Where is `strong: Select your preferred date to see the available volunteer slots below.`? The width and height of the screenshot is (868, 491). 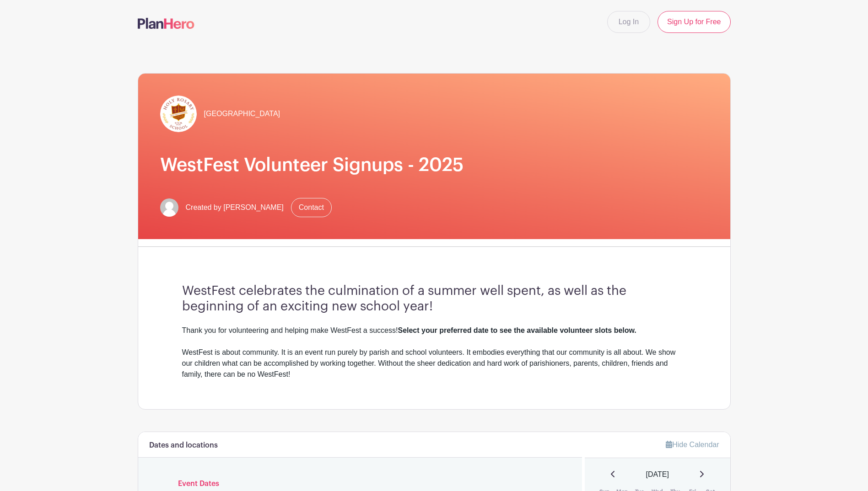 strong: Select your preferred date to see the available volunteer slots below. is located at coordinates (516, 331).